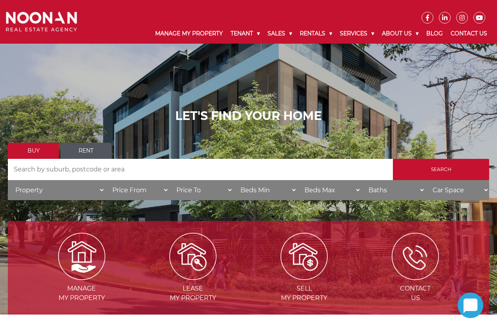 The height and width of the screenshot is (324, 497). Describe the element at coordinates (415, 276) in the screenshot. I see `a: ContactUs` at that location.